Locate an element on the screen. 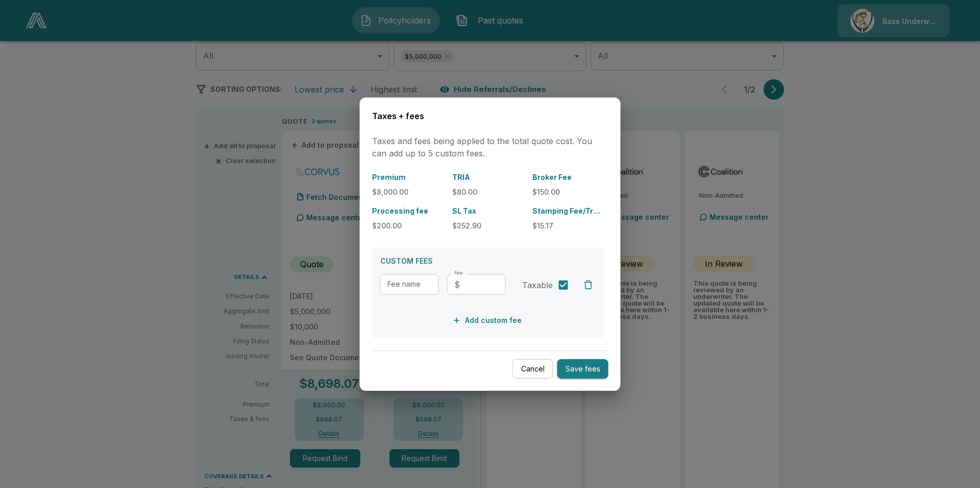 The width and height of the screenshot is (980, 488). p: TRIA is located at coordinates (488, 177).